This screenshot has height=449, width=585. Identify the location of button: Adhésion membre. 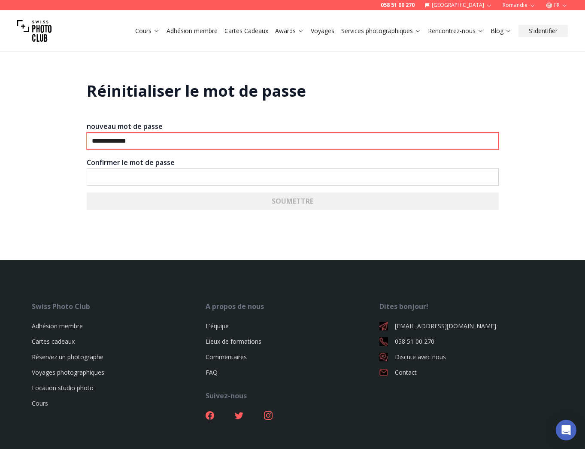
(192, 31).